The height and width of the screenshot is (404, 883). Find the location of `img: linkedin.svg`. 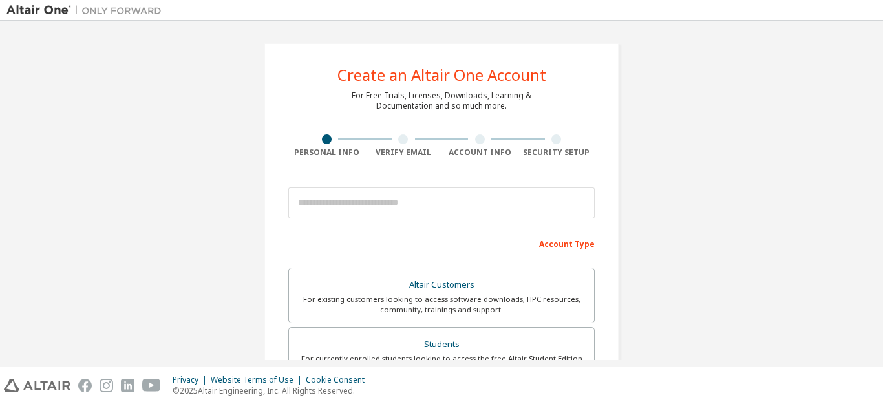

img: linkedin.svg is located at coordinates (127, 385).